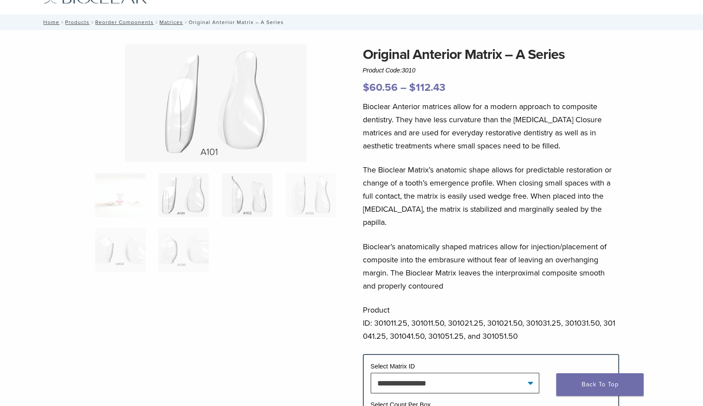  Describe the element at coordinates (380, 87) in the screenshot. I see `bdi: 60.56` at that location.